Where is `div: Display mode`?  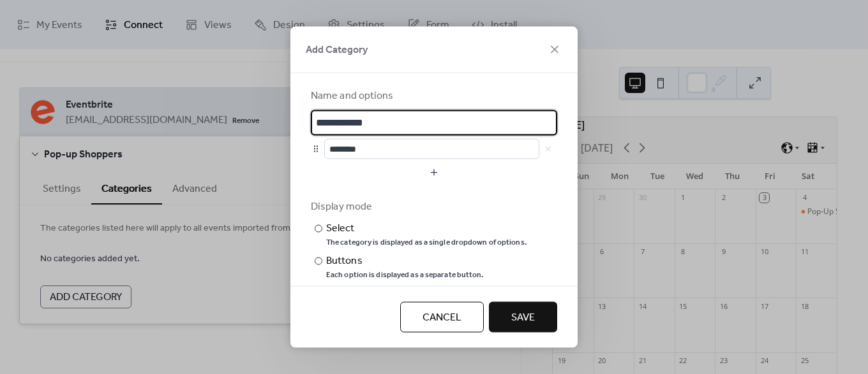 div: Display mode is located at coordinates (432, 207).